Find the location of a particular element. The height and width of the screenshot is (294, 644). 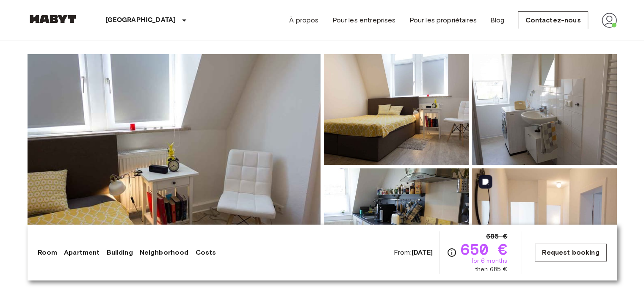

img: Marketing picture of unit DE-04-013-001-01HF is located at coordinates (174, 167).